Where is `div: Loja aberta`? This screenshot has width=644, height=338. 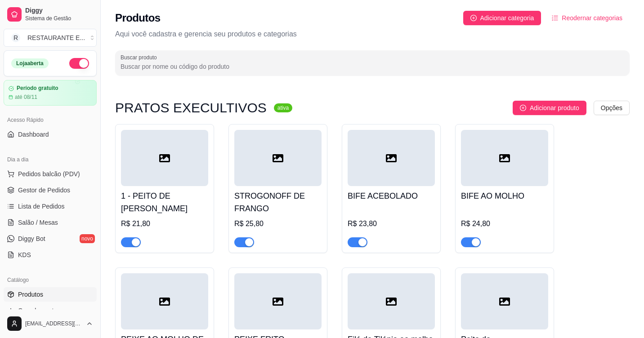 div: Loja aberta is located at coordinates (29, 64).